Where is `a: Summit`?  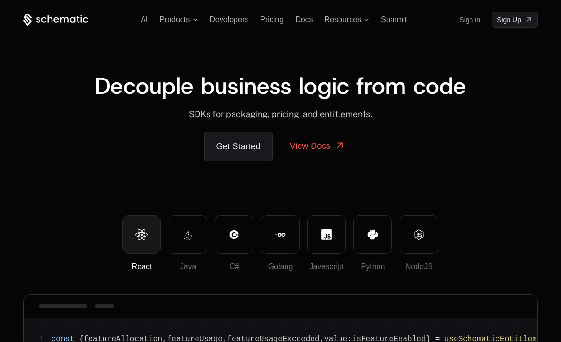
a: Summit is located at coordinates (394, 19).